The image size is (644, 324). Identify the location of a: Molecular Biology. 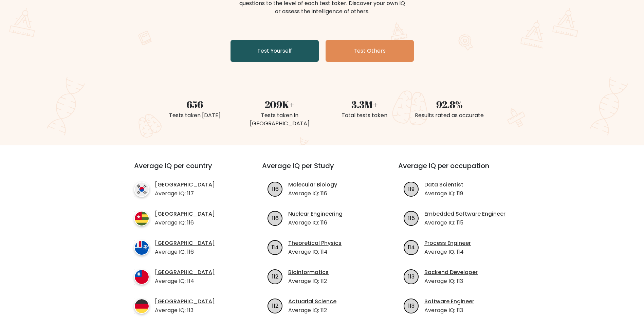
(313, 185).